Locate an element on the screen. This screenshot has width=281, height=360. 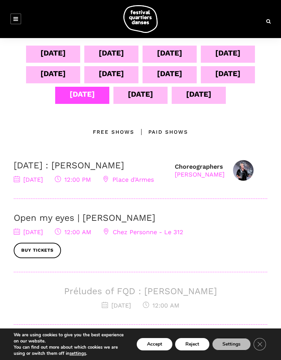
span: Chez Personne - Le 312 is located at coordinates (143, 232).